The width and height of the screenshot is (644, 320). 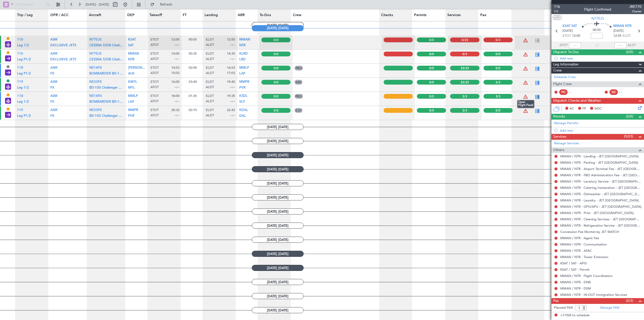 What do you see at coordinates (20, 55) in the screenshot?
I see `a: 116` at bounding box center [20, 55].